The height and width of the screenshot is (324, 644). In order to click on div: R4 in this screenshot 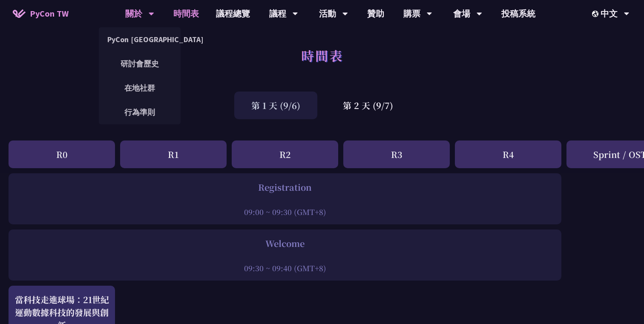, I will do `click(508, 154)`.